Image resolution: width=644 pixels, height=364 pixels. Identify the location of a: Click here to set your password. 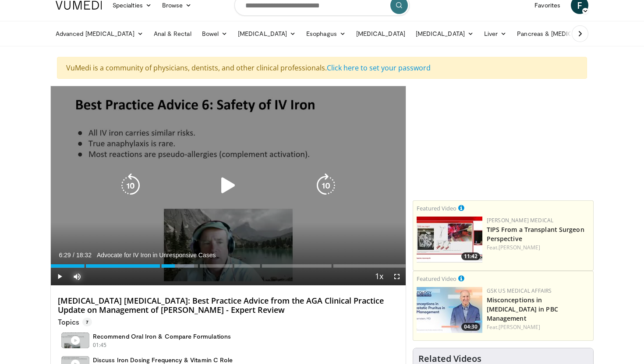
(379, 68).